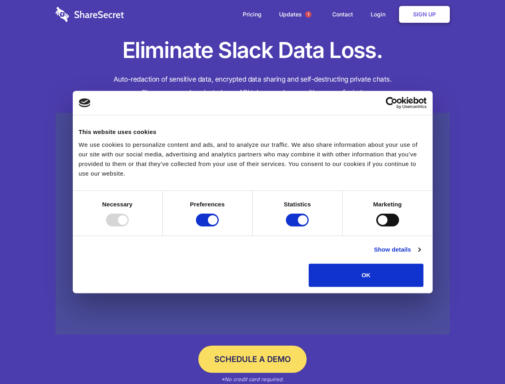  What do you see at coordinates (297, 204) in the screenshot?
I see `strong: Statistics` at bounding box center [297, 204].